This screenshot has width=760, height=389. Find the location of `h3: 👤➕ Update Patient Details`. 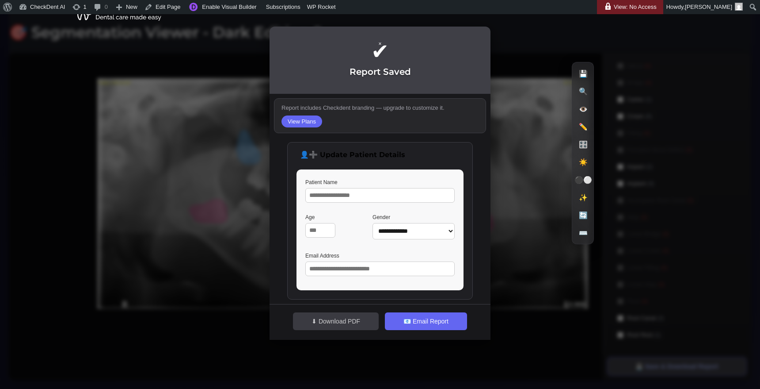

h3: 👤➕ Update Patient Details is located at coordinates (380, 157).